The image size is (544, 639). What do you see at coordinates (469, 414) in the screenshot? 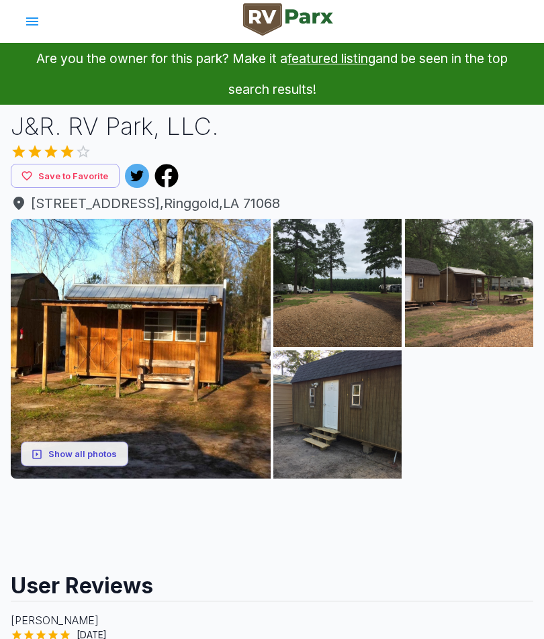
I see `img: AAcXr8pXpYeURv0gKpVpWW0uANJre4mMFjLwMR2YgoeIjP4JhjGeWSMY3xlAeo-UuCITwYcgUv1JrQ3jMMv6B-xBpI59Z5toZ...` at bounding box center [469, 414].